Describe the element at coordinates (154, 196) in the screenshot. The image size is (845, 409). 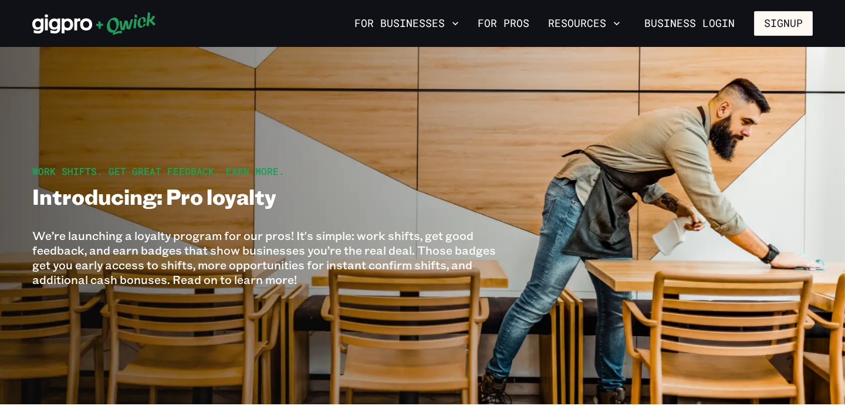
I see `h1: Introducing: Pro loyalty` at that location.